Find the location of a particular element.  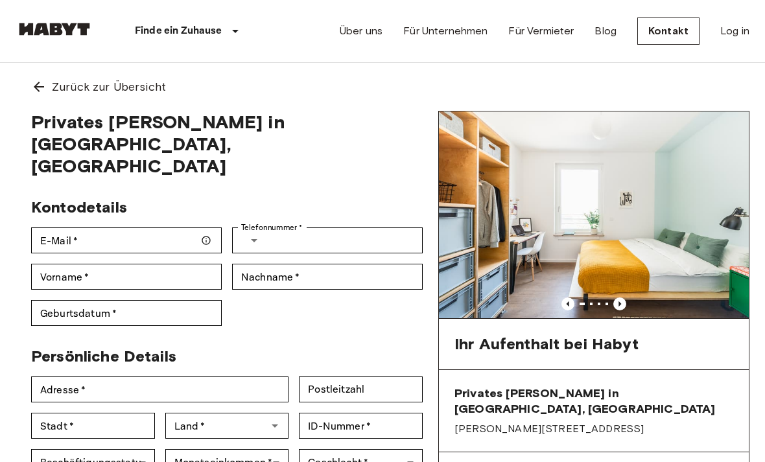

p: Finde ein Zuhause is located at coordinates (178, 31).